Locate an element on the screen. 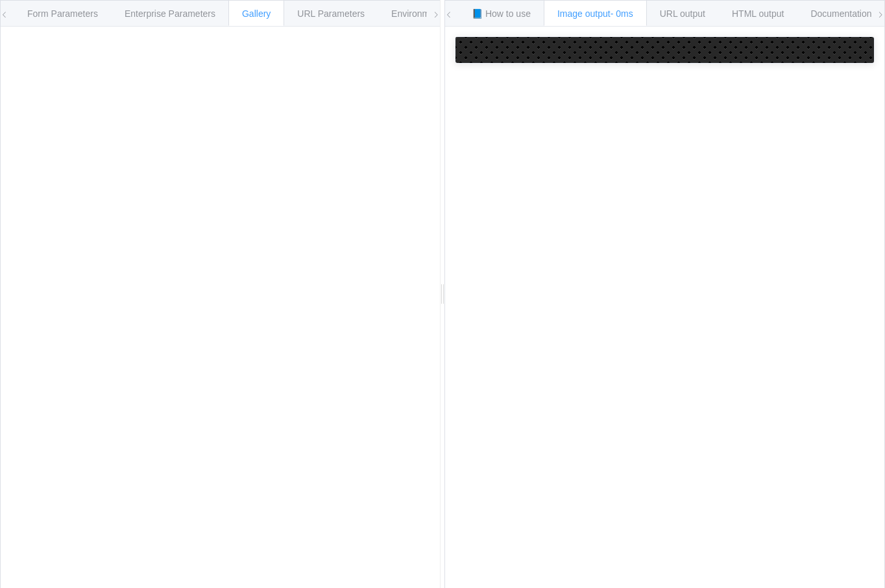  span: Enterprise Parameters is located at coordinates (170, 14).